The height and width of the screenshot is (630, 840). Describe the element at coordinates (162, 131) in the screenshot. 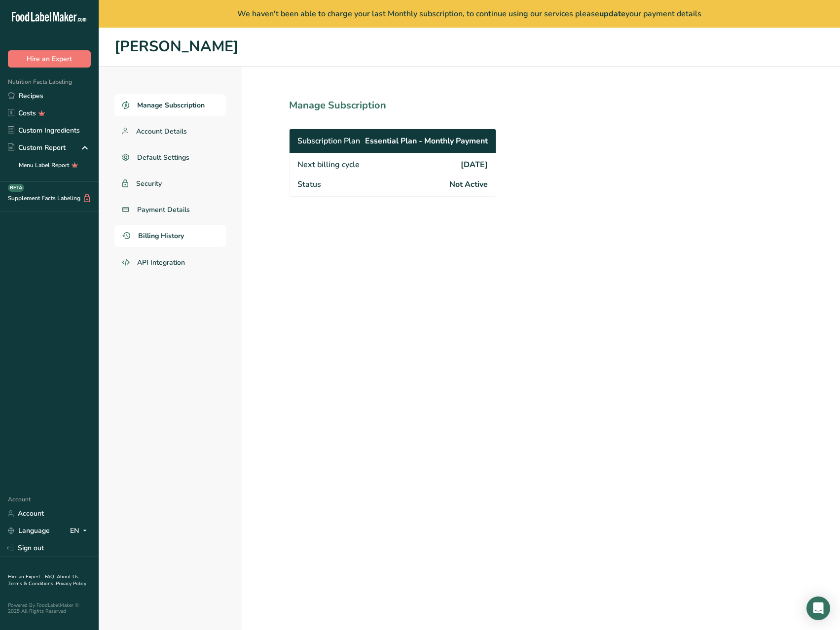

I see `span: Account Details` at that location.